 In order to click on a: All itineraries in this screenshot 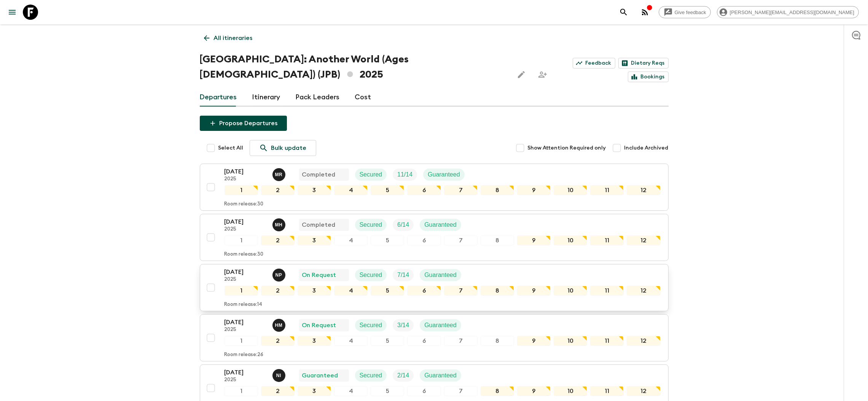, I will do `click(229, 38)`.